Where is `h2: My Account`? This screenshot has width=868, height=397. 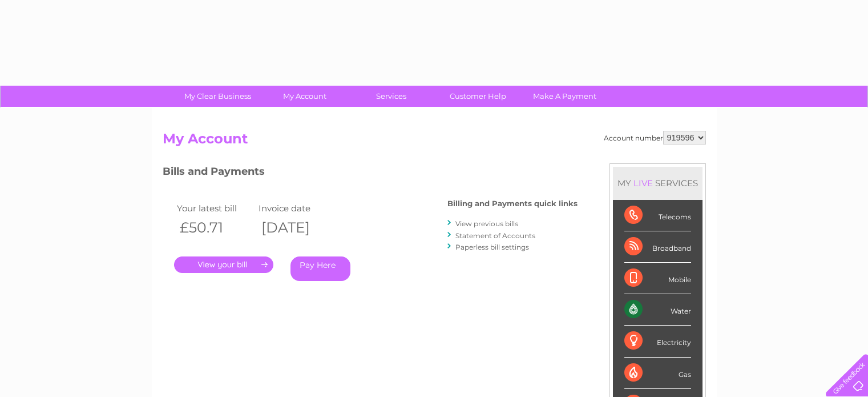 h2: My Account is located at coordinates (434, 141).